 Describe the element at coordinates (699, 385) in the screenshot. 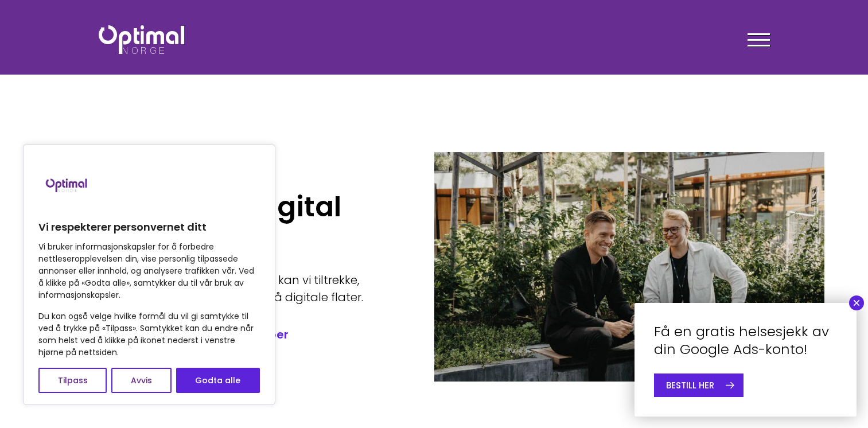

I see `a: BESTILL HER` at that location.